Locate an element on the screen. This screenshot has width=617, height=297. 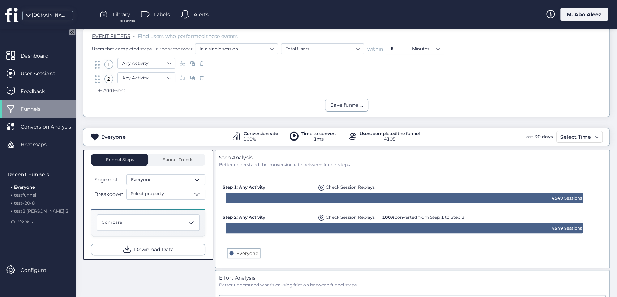
nz-select-item: Minutes is located at coordinates (426, 49).